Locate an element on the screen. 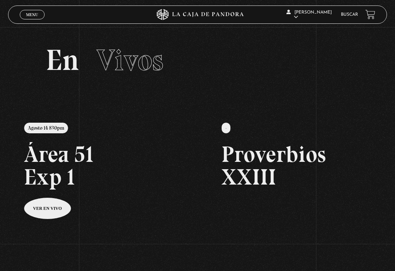 Image resolution: width=395 pixels, height=271 pixels. a: View your shopping cart is located at coordinates (371, 14).